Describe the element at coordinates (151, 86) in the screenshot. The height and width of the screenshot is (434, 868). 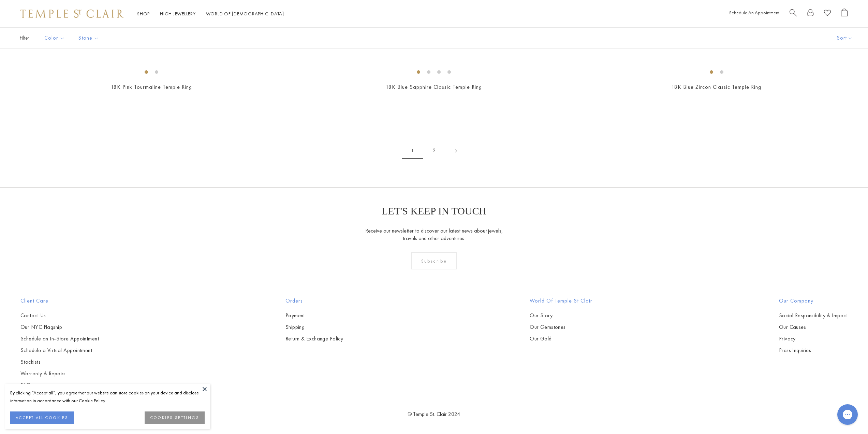
I see `a: 18K Pink Tourmaline Temple Ring` at that location.